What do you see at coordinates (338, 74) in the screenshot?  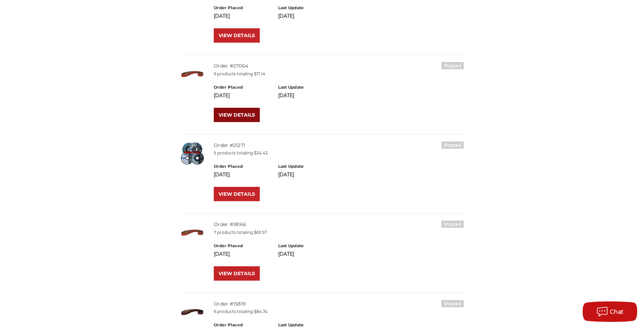 I see `p: 6 products totaling $71.14` at bounding box center [338, 74].